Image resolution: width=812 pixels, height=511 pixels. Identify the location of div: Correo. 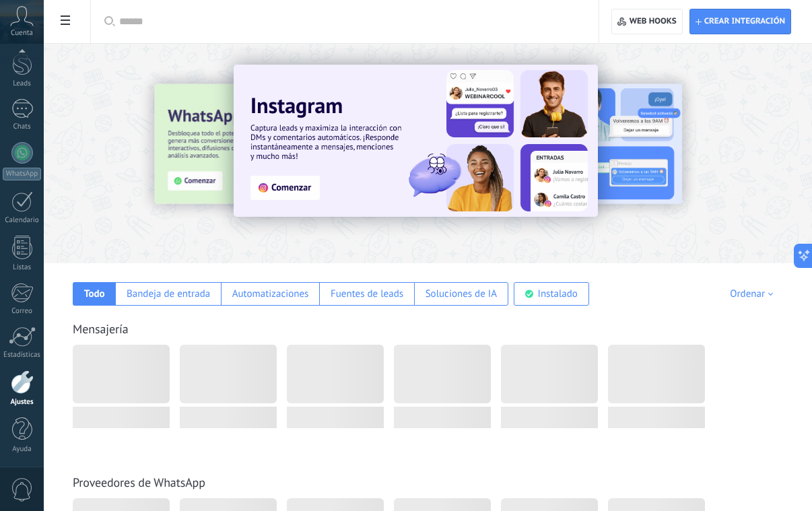
(22, 311).